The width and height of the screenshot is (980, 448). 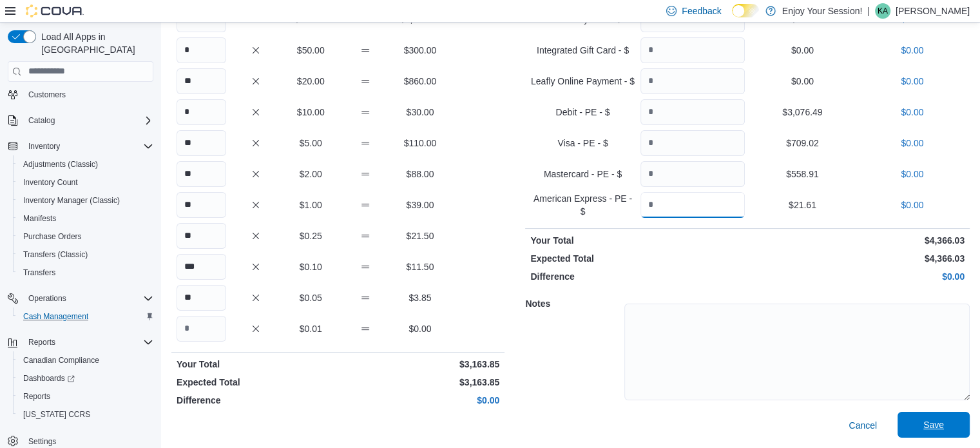 What do you see at coordinates (311, 329) in the screenshot?
I see `p: $0.01` at bounding box center [311, 329].